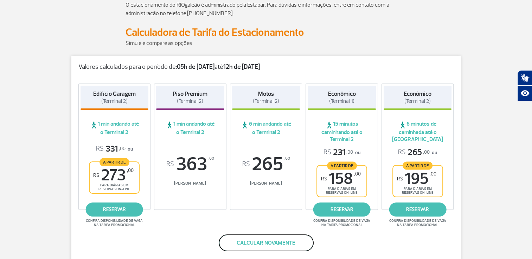 The image size is (532, 259). I want to click on span: 158, so click(341, 179).